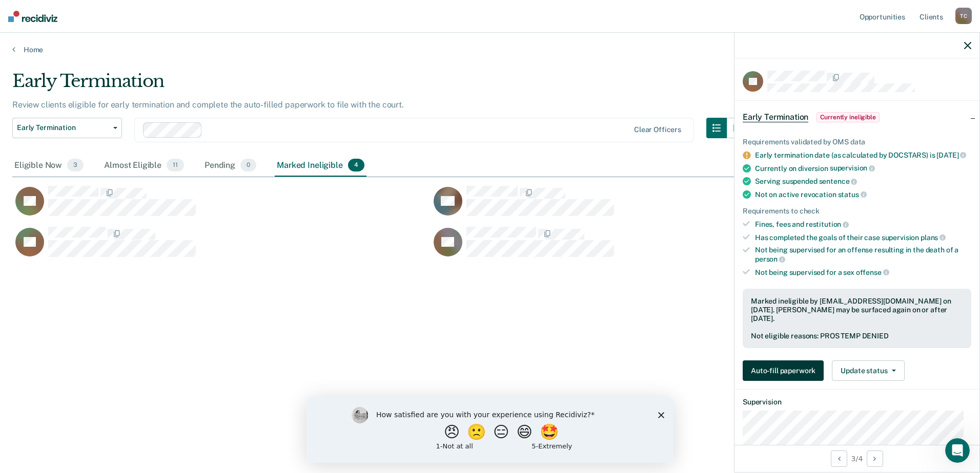 Image resolution: width=980 pixels, height=473 pixels. Describe the element at coordinates (852, 168) in the screenshot. I see `span: supervision` at that location.